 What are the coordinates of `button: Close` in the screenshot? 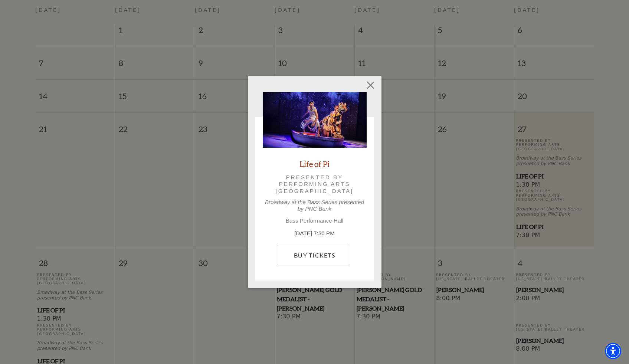 It's located at (371, 85).